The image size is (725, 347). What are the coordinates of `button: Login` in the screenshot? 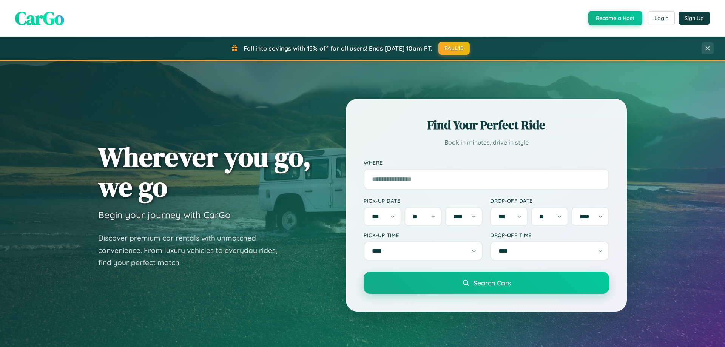 It's located at (661, 18).